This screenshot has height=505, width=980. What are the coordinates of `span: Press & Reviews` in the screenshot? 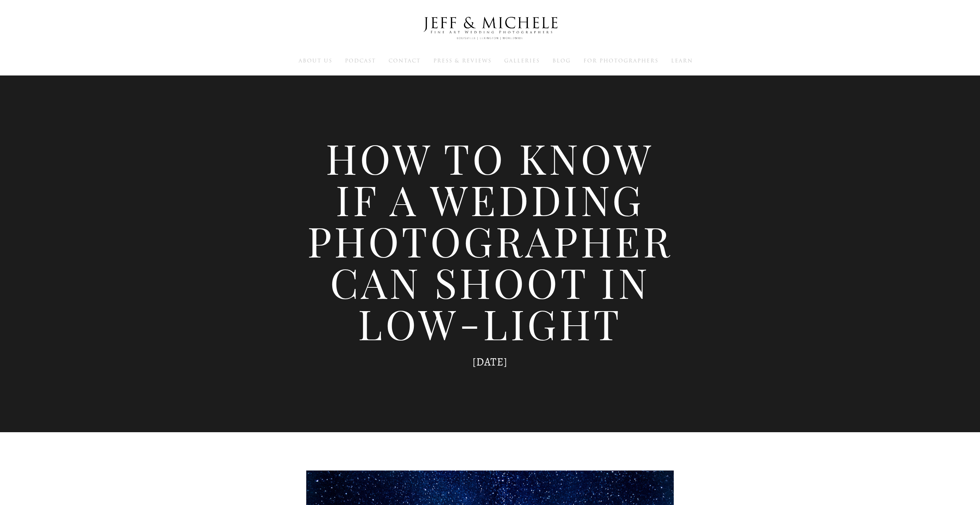 It's located at (463, 61).